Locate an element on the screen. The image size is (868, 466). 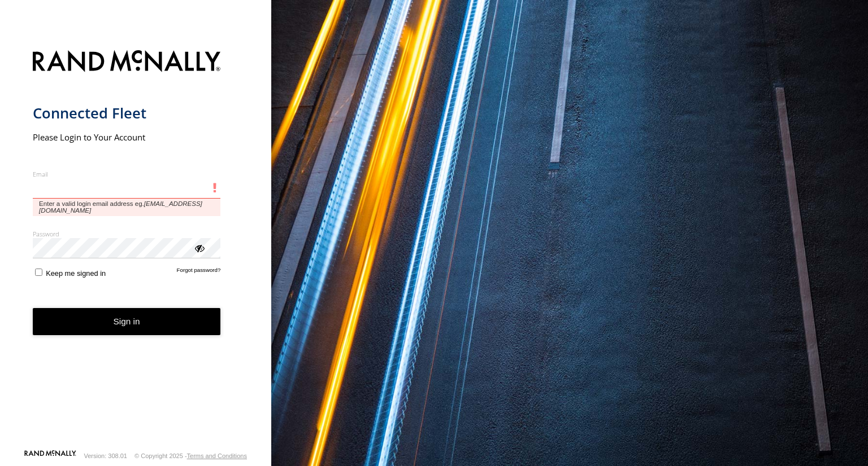
a: Visit our Website is located at coordinates (51, 456).